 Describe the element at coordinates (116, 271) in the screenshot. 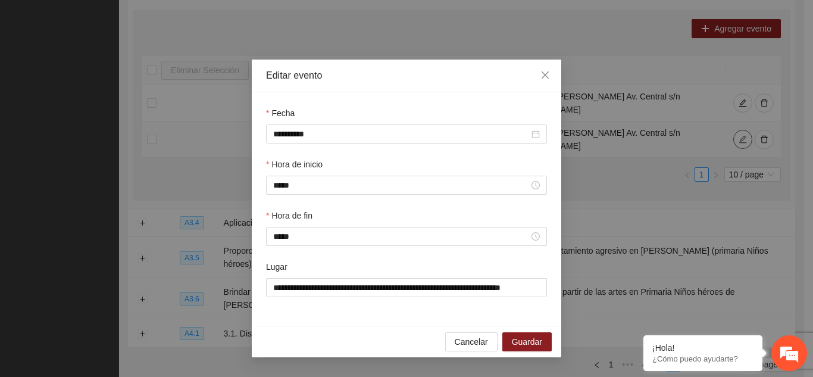

I see `textarea: Escriba su mensaje y pulse “Intro”` at that location.